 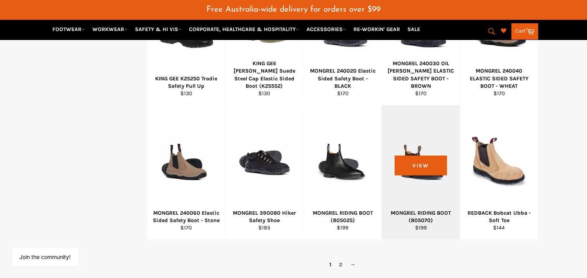 What do you see at coordinates (377, 29) in the screenshot?
I see `a: RE-WORKIN' GEAR` at bounding box center [377, 29].